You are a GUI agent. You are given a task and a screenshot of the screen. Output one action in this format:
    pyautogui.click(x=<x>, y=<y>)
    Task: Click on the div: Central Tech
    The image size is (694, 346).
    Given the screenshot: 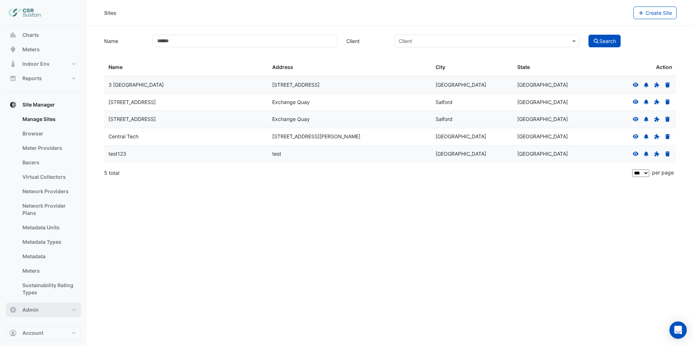 What is the action you would take?
    pyautogui.click(x=186, y=137)
    